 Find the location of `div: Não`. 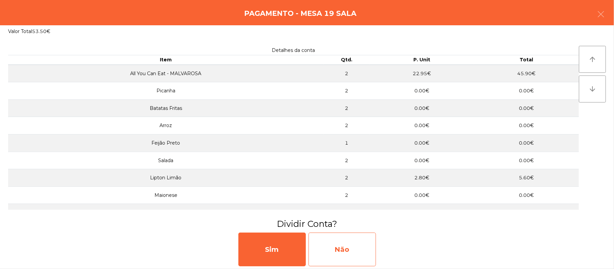

div: Não is located at coordinates (342, 250).